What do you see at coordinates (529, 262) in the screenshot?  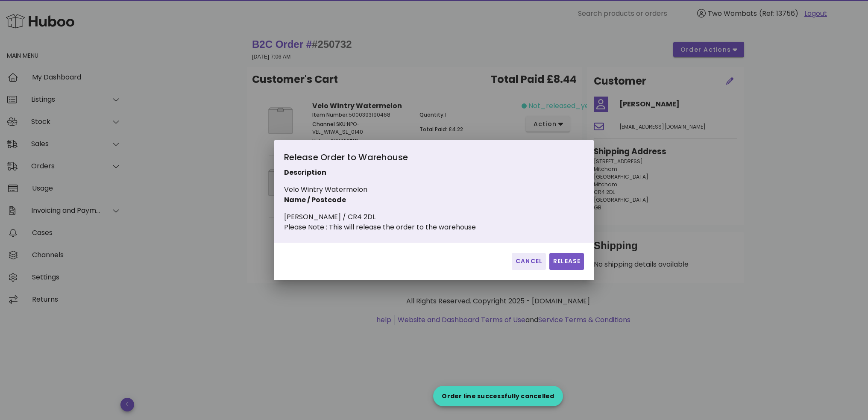 I see `button: Cancel` at bounding box center [529, 262].